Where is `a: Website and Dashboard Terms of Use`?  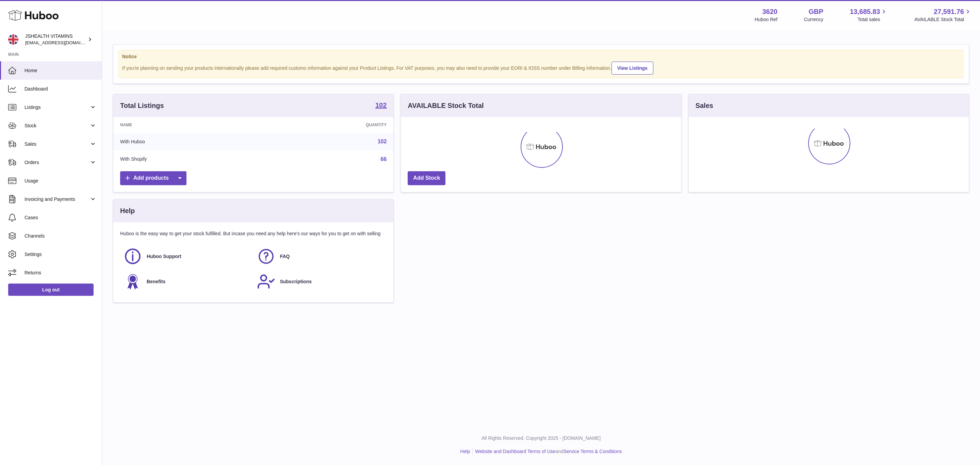
a: Website and Dashboard Terms of Use is located at coordinates (515, 451).